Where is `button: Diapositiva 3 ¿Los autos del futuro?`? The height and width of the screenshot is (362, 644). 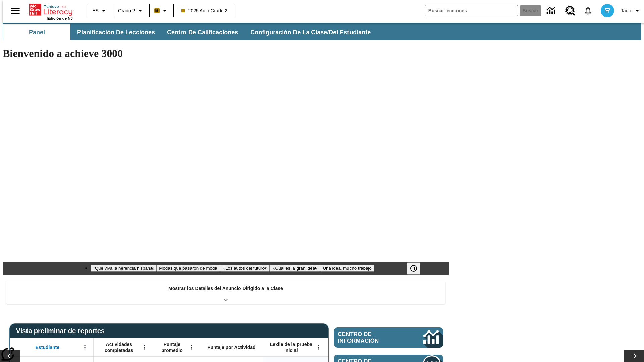
button: Diapositiva 3 ¿Los autos del futuro? is located at coordinates (245, 268).